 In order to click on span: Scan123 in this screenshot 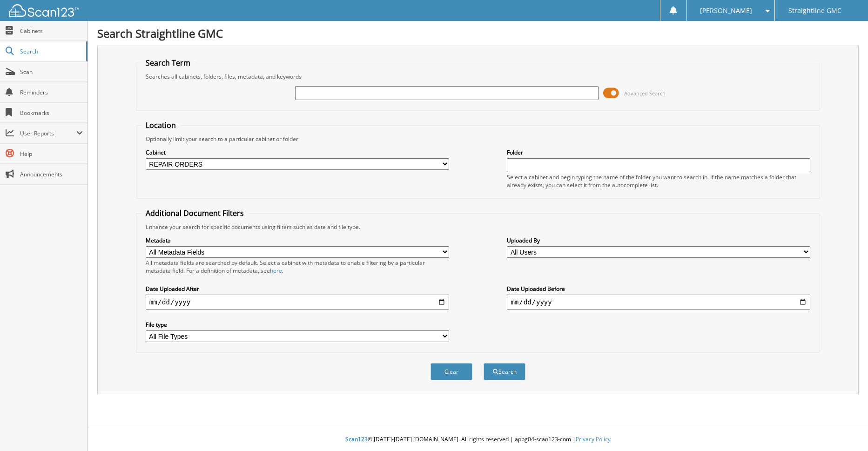, I will do `click(357, 439)`.